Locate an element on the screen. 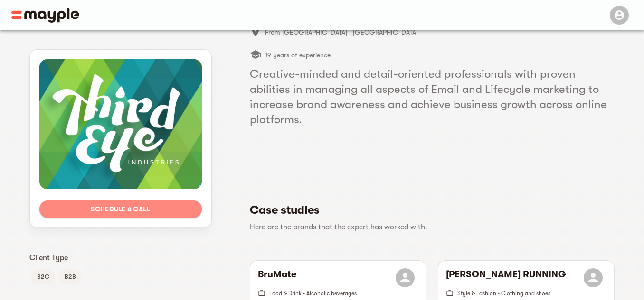  h5: Creative-minded and detail-oriented professionals with proven abilities in managing all aspects o... is located at coordinates (432, 97).